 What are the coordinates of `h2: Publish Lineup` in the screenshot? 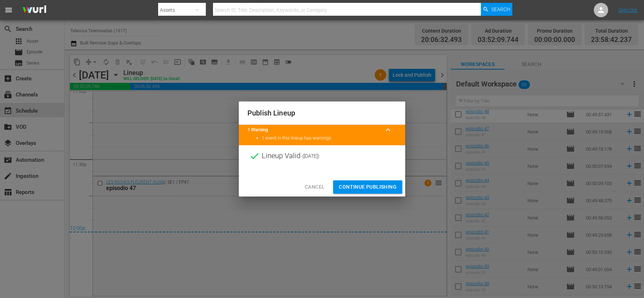 It's located at (322, 113).